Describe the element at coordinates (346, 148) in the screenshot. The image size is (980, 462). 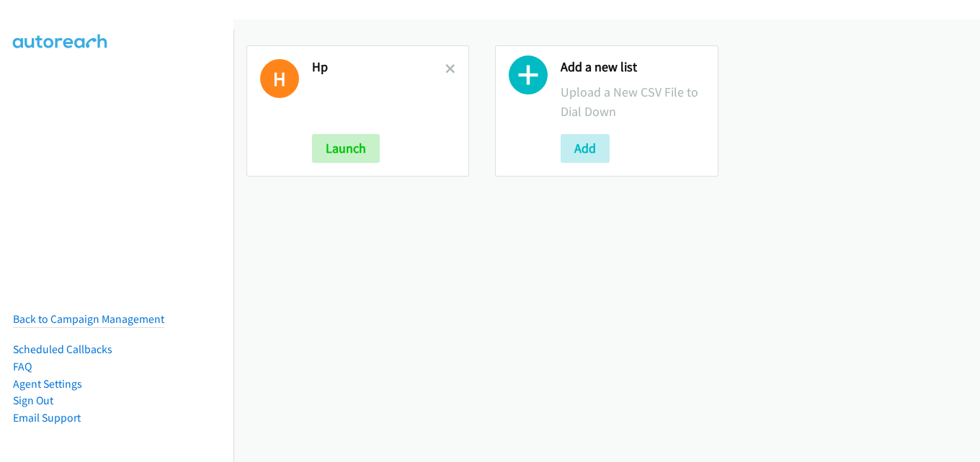
I see `button: Launch` at that location.